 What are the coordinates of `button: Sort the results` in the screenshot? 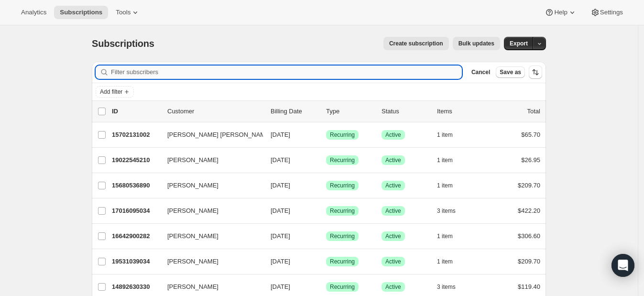 It's located at (536, 72).